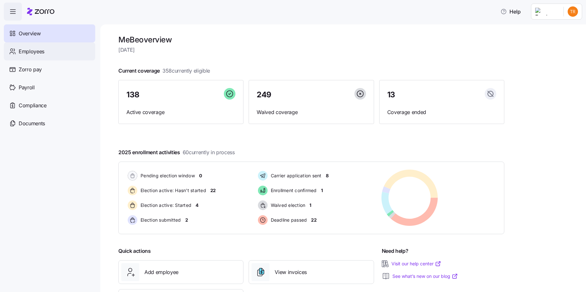 The image size is (586, 292). Describe the element at coordinates (161, 272) in the screenshot. I see `span: Add employee` at that location.